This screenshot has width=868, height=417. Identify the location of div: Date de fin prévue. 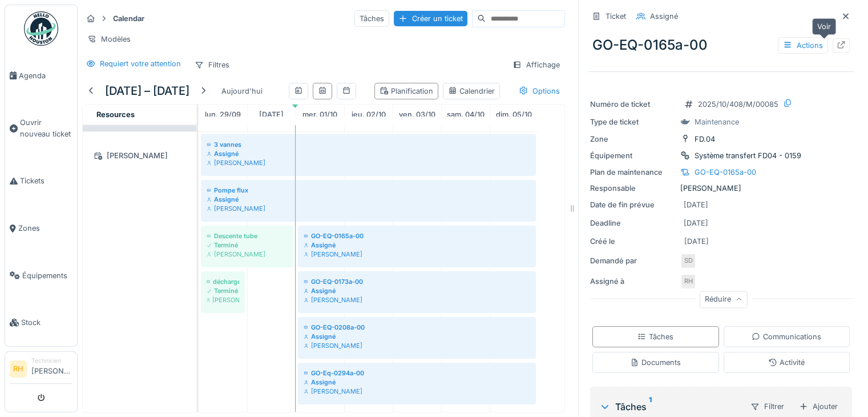
(633, 204).